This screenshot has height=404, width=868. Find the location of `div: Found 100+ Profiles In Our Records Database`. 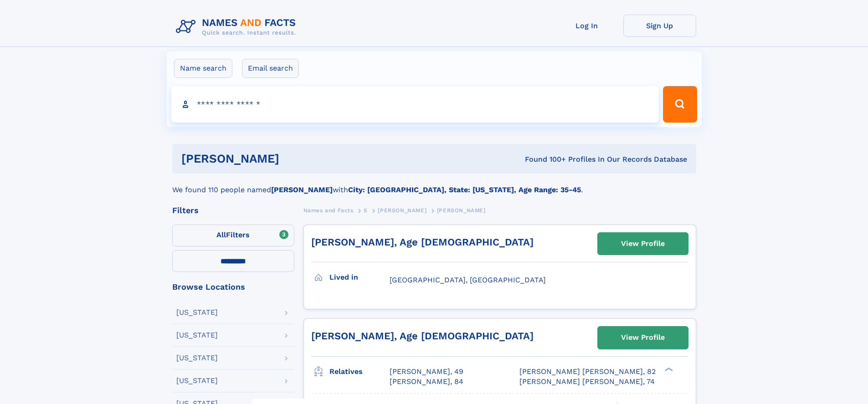

div: Found 100+ Profiles In Our Records Database is located at coordinates (544, 159).